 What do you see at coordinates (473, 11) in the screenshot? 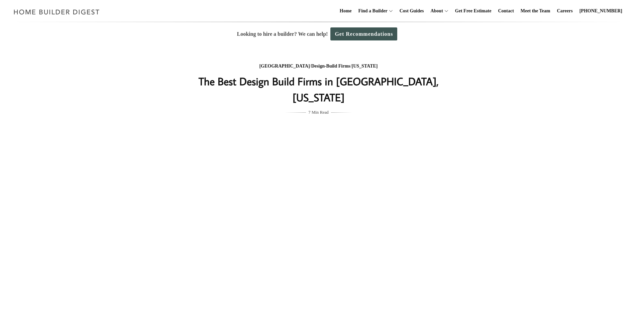
I see `a: Get Free Estimate` at bounding box center [473, 11].